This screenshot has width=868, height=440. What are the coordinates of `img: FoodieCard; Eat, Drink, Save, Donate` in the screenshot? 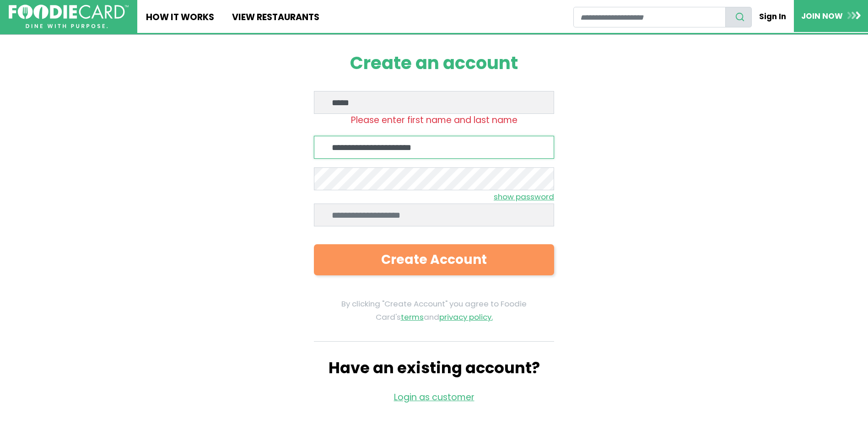 It's located at (69, 17).